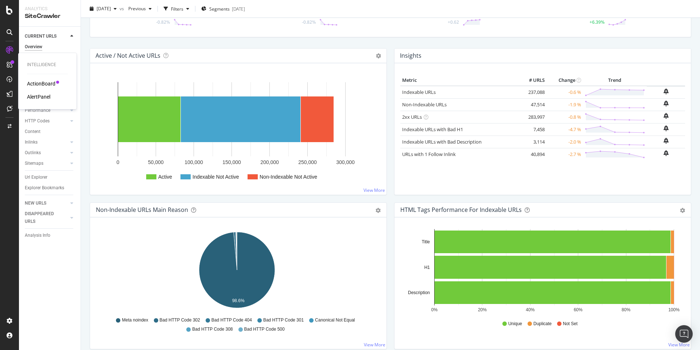 This screenshot has width=700, height=350. What do you see at coordinates (36, 177) in the screenshot?
I see `div: Url Explorer` at bounding box center [36, 177].